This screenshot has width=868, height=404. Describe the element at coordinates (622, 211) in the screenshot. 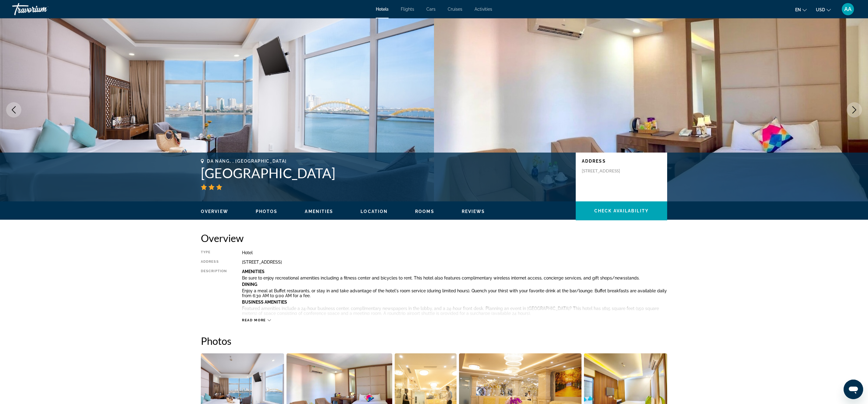

I see `button: Check Availability` at that location.